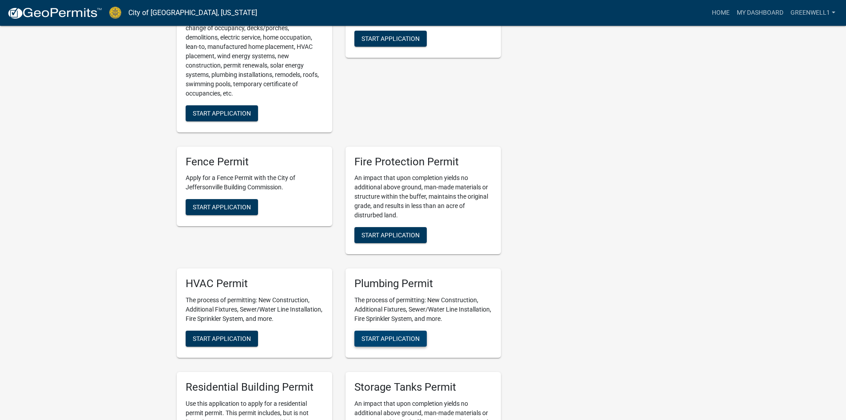 The image size is (846, 420). Describe the element at coordinates (813, 13) in the screenshot. I see `a: Greenwell1` at that location.